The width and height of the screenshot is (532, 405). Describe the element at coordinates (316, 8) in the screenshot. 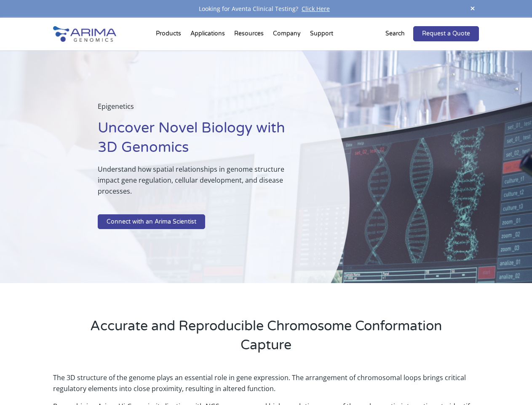

I see `a: Click Here` at that location.